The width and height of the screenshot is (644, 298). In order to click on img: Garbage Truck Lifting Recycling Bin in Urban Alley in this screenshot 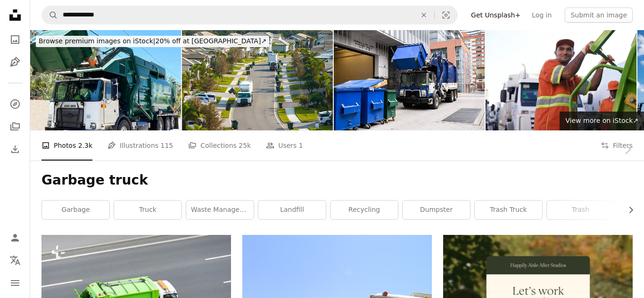, I will do `click(409, 80)`.